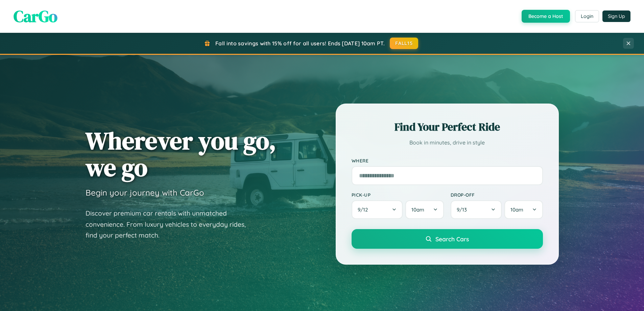  What do you see at coordinates (397, 195) in the screenshot?
I see `label: Pick-up` at bounding box center [397, 195].